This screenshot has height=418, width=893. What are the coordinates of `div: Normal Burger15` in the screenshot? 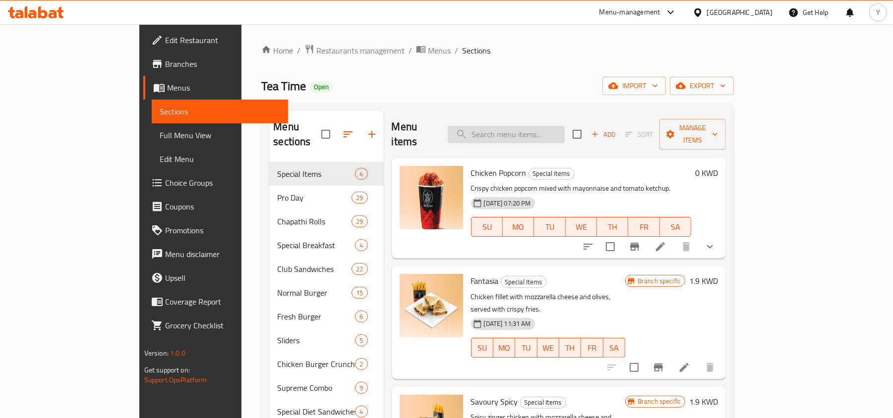 It's located at (326, 293).